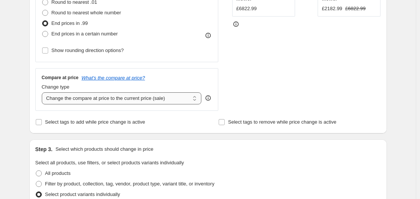 This screenshot has width=420, height=199. Describe the element at coordinates (113, 77) in the screenshot. I see `button: What's the compare at price?` at that location.